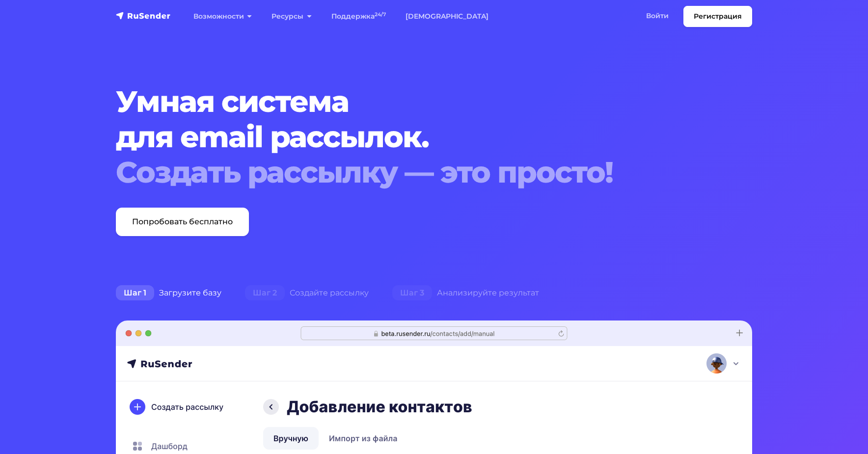  I want to click on a: Поддержка24/7, so click(358, 16).